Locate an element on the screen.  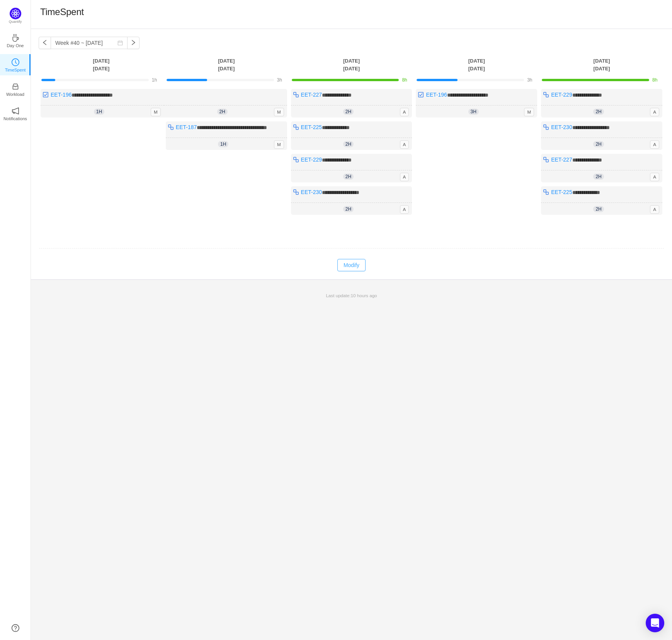
i: icon: notification is located at coordinates (15, 111).